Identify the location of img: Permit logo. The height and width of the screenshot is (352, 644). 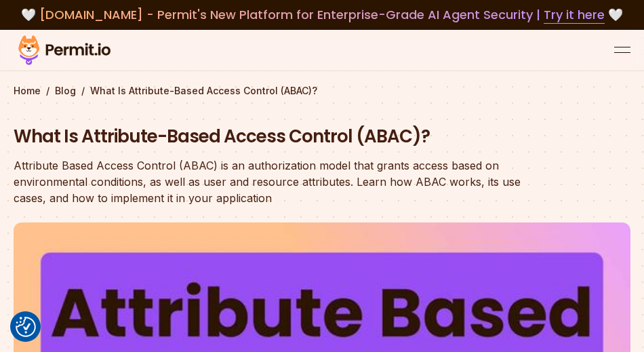
(64, 50).